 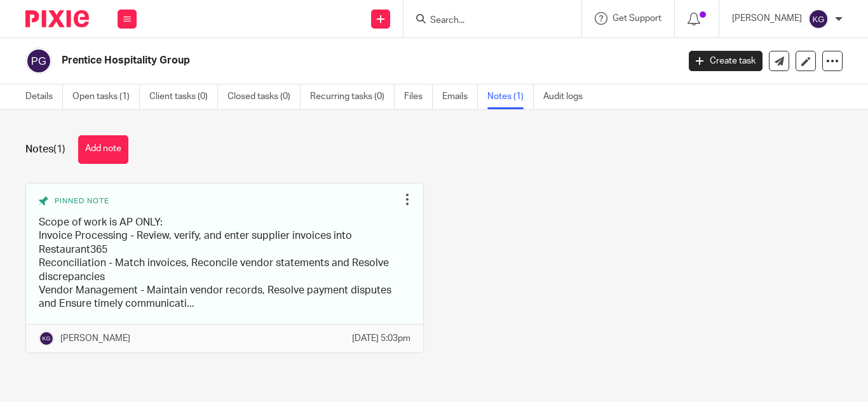 What do you see at coordinates (352, 97) in the screenshot?
I see `a: Recurring tasks (0)` at bounding box center [352, 97].